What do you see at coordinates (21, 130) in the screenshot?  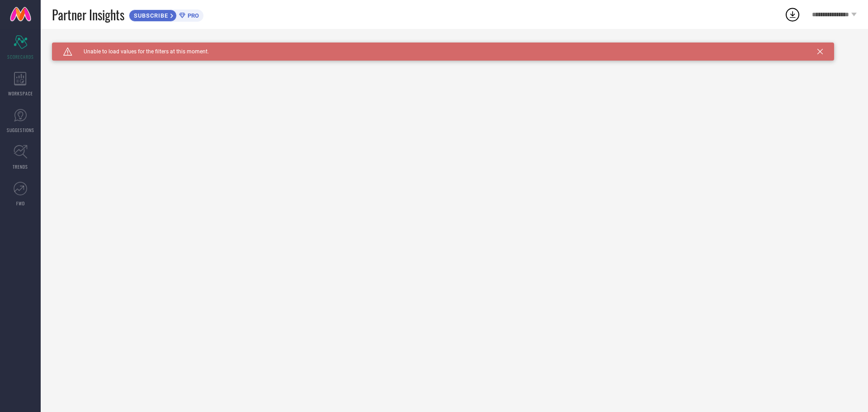 I see `span: SUGGESTIONS` at bounding box center [21, 130].